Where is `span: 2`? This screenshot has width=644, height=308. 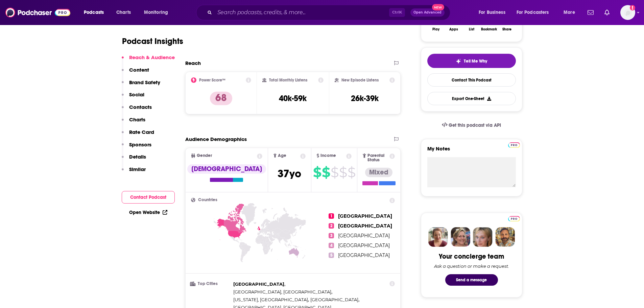 span: 2 is located at coordinates (331, 226).